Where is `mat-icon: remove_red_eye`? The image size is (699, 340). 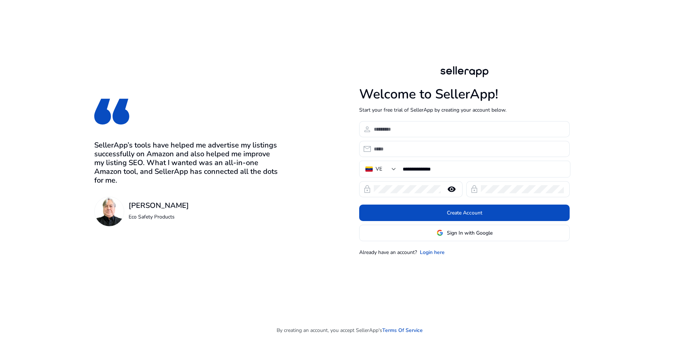 mat-icon: remove_red_eye is located at coordinates (452, 189).